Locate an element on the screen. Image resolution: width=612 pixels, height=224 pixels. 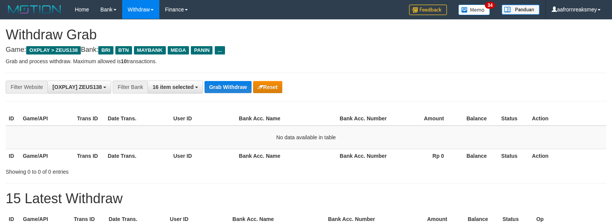
td: No data available in table is located at coordinates (306, 138).